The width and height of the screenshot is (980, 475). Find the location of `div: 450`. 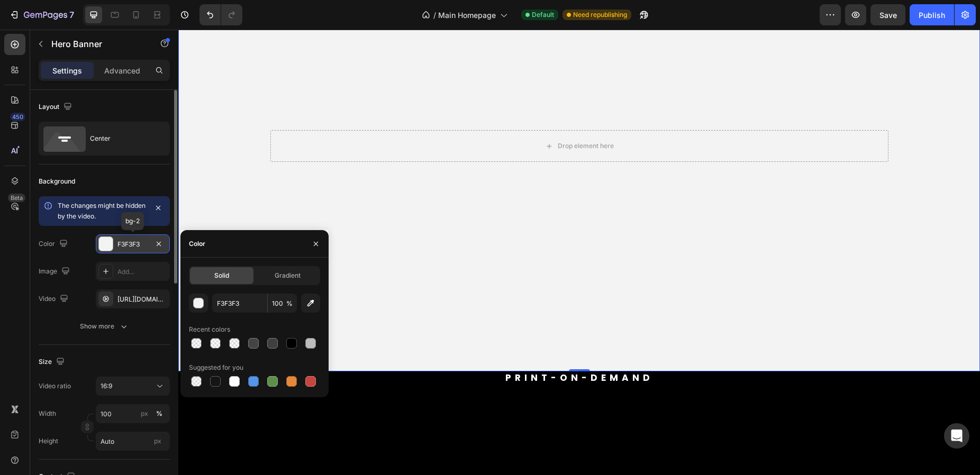

div: 450 is located at coordinates (18, 117).